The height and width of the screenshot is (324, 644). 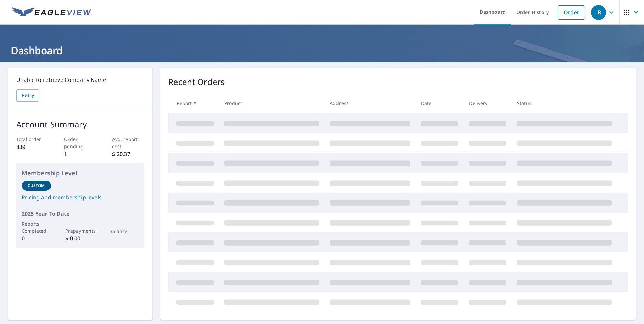 I want to click on p: $ 0.00, so click(x=80, y=238).